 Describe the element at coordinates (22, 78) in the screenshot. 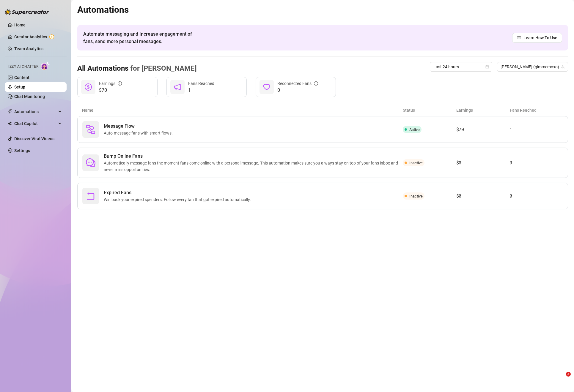

I see `a: Content` at that location.